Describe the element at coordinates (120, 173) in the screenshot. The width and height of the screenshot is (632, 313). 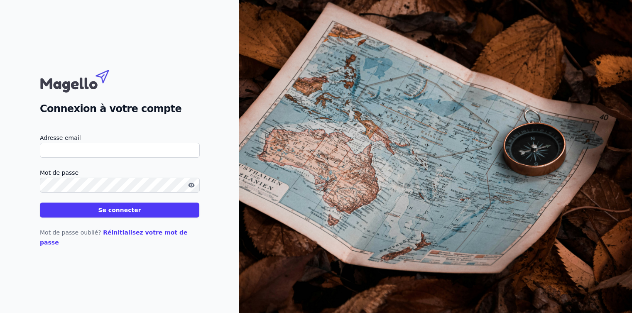
I see `label: Mot de passe` at that location.